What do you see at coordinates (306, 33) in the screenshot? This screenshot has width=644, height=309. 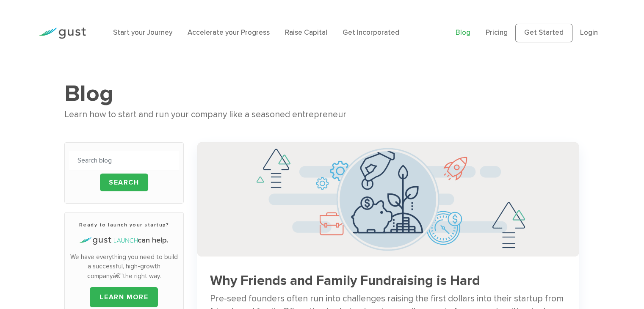 I see `a: Raise Capital` at bounding box center [306, 33].